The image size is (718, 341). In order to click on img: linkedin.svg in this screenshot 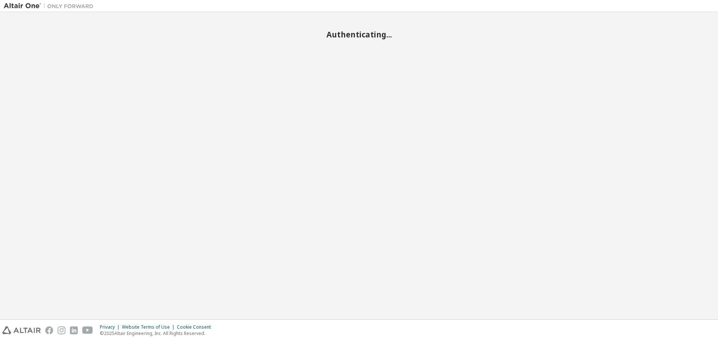, I will do `click(74, 330)`.